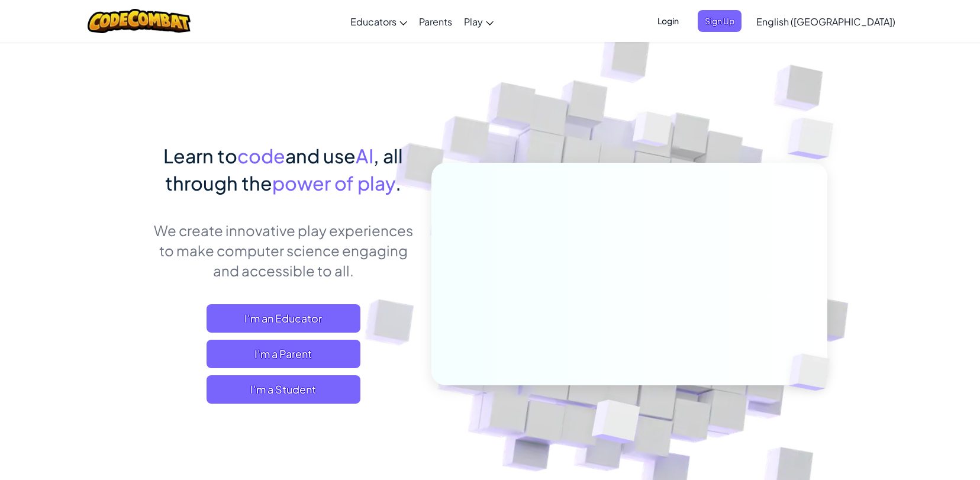 The image size is (980, 480). I want to click on span: AI, so click(365, 156).